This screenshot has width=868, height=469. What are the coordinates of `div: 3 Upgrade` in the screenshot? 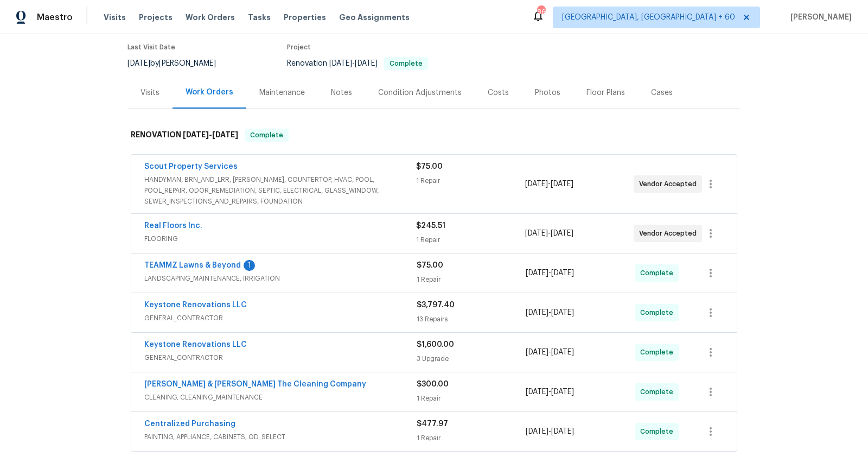 It's located at (471, 359).